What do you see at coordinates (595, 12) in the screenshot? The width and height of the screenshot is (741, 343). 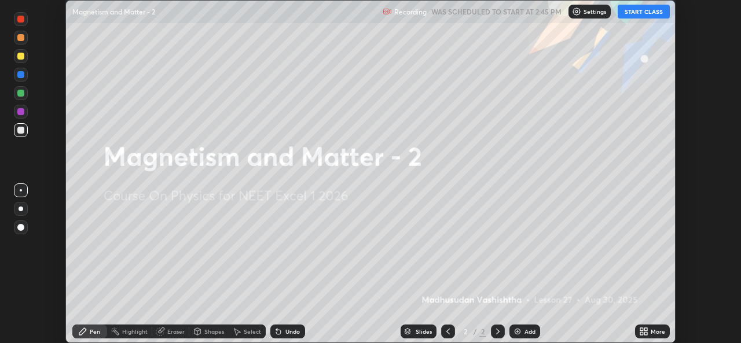 I see `p: Settings` at bounding box center [595, 12].